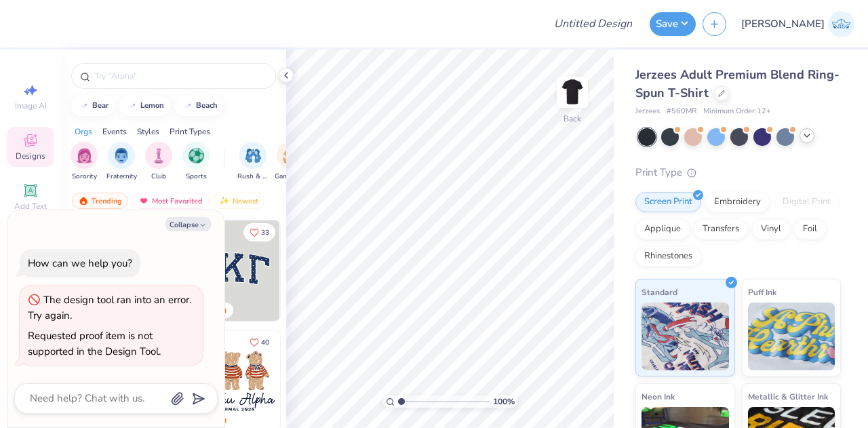  What do you see at coordinates (109, 307) in the screenshot?
I see `div: The design tool ran into an error. Try again.` at bounding box center [109, 307].